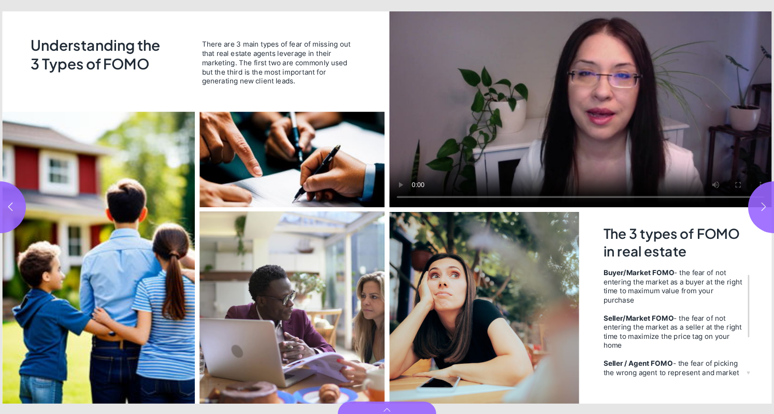 This screenshot has height=414, width=774. What do you see at coordinates (638, 363) in the screenshot?
I see `strong: Seller / Agent FOMO` at bounding box center [638, 363].